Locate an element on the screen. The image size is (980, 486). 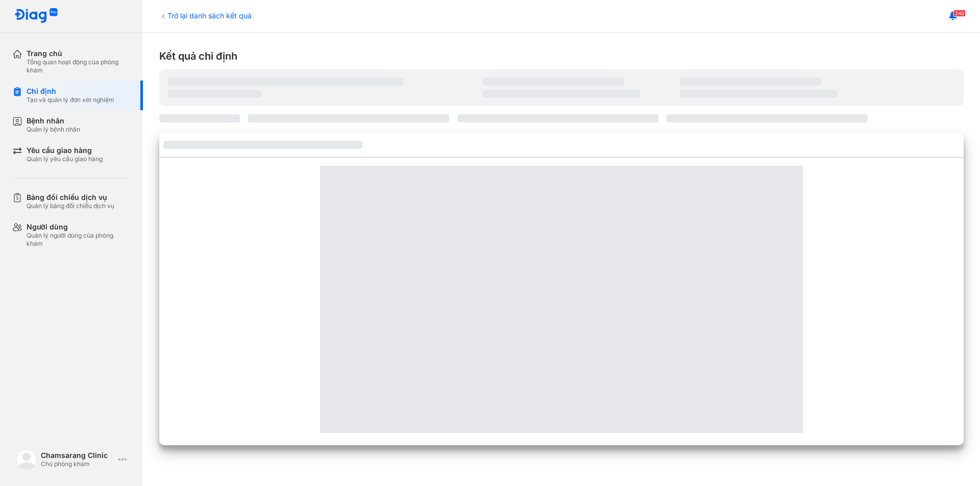
div: Trở lại danh sách kết quả is located at coordinates (205, 15).